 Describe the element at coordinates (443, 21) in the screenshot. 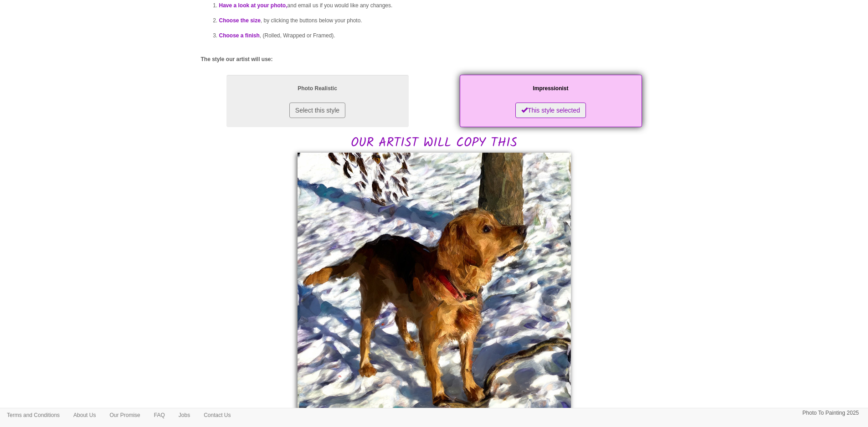

I see `li: , by clicking the buttons below your photo.` at that location.